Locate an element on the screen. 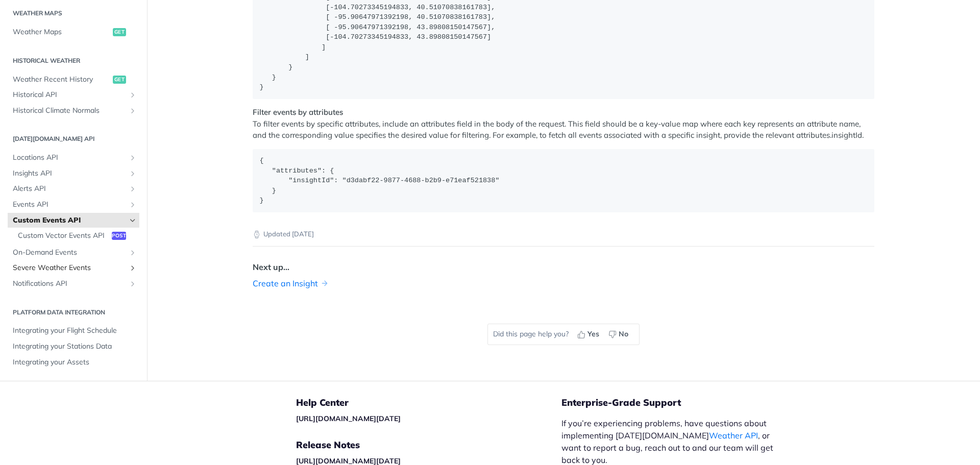  p: To filter events by specific attributes, include an attributes field in the body of the request. ... is located at coordinates (564, 124).